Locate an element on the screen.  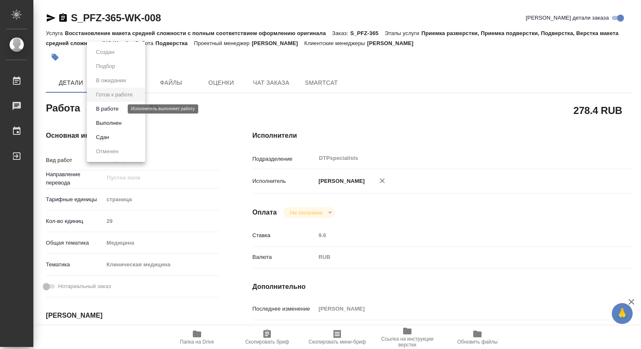
button: Готов к работе is located at coordinates (114, 95).